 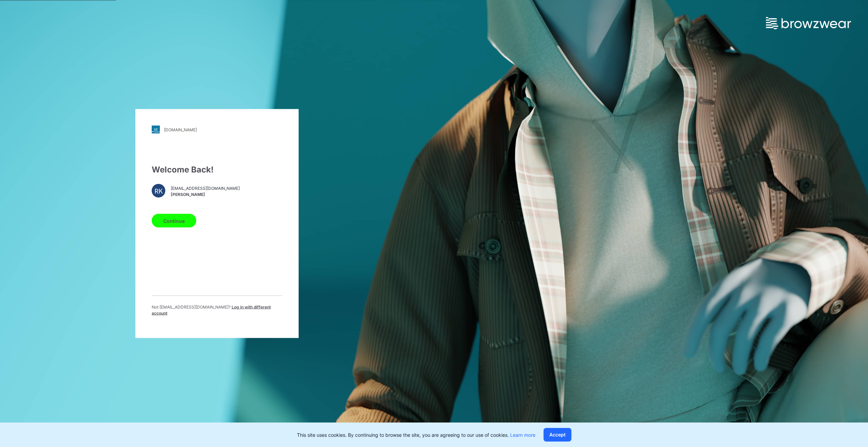 I want to click on button: Accept, so click(x=557, y=434).